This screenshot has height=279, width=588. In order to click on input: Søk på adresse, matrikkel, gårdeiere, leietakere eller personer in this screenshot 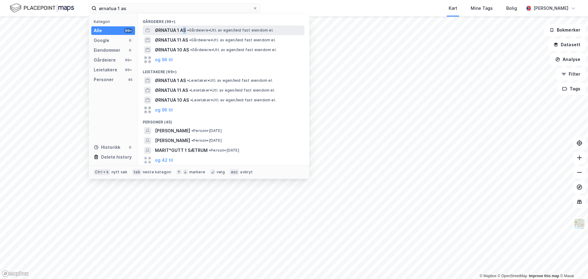, I will do `click(175, 8)`.